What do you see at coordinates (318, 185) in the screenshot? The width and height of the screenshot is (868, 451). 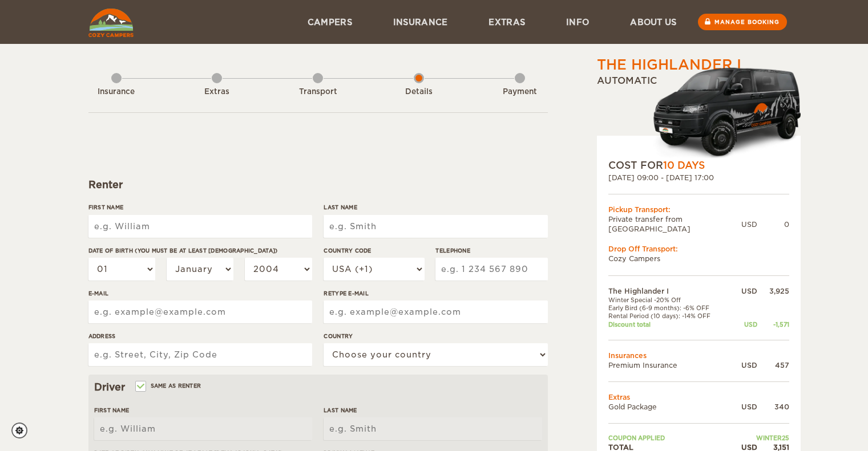 I see `div: Renter` at bounding box center [318, 185].